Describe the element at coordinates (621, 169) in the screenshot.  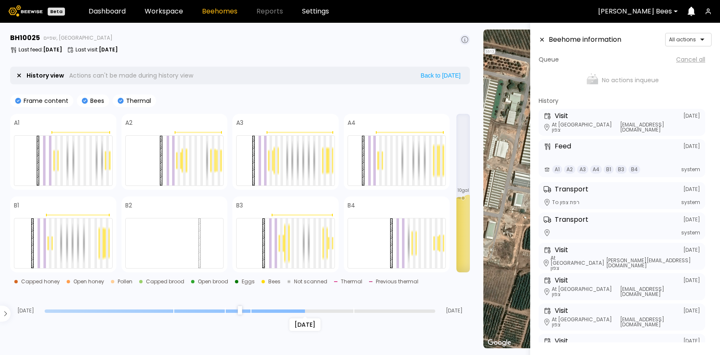
I see `span: B3` at that location.